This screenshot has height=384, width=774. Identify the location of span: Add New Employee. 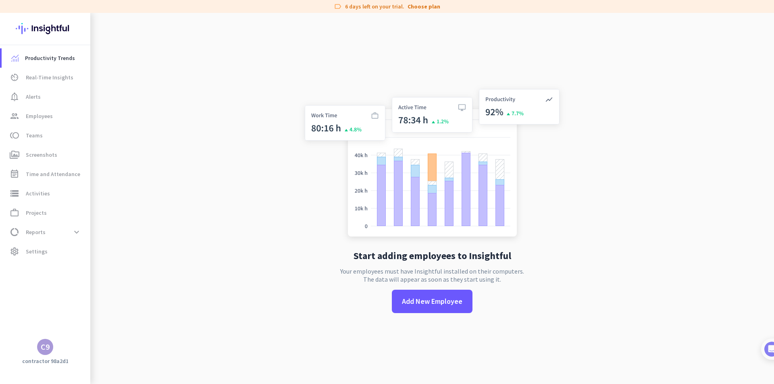
(432, 302).